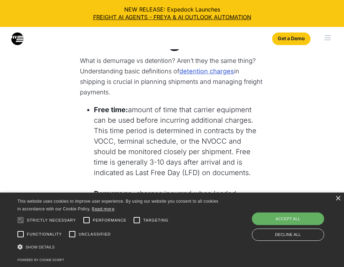 The height and width of the screenshot is (267, 344). Describe the element at coordinates (207, 71) in the screenshot. I see `a: detention charges` at that location.